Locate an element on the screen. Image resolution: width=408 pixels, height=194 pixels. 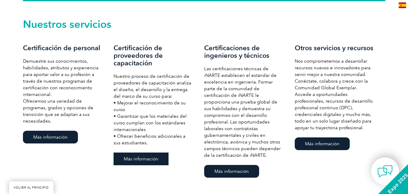
img: contact-chat.png is located at coordinates (385, 171).